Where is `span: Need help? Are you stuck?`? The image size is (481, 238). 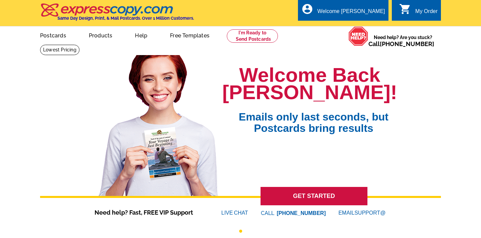 span: Need help? Are you stuck? is located at coordinates (403, 41).